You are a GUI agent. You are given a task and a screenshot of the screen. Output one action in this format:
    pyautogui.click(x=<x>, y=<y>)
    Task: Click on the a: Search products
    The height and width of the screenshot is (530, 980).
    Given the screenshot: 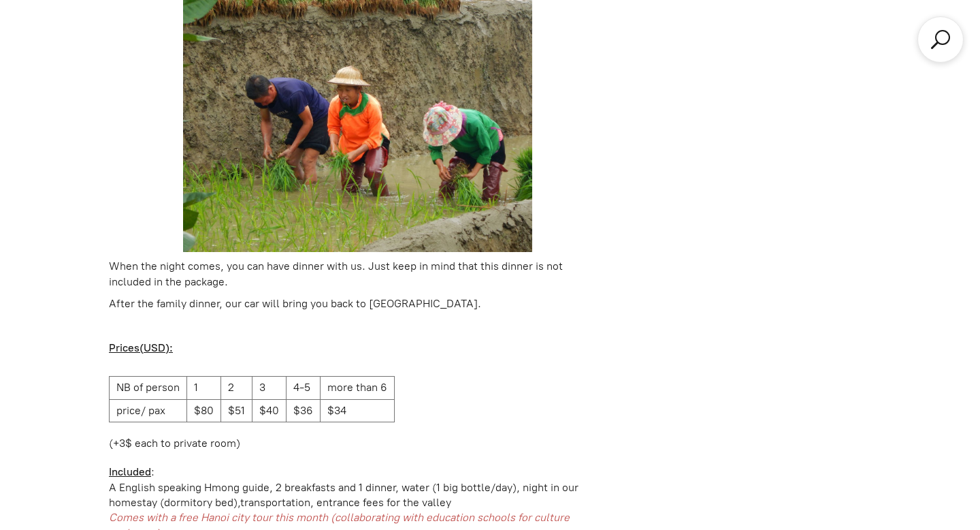 What is the action you would take?
    pyautogui.click(x=940, y=40)
    